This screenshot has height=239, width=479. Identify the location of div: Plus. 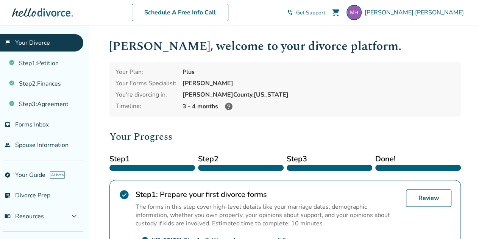
(318, 72).